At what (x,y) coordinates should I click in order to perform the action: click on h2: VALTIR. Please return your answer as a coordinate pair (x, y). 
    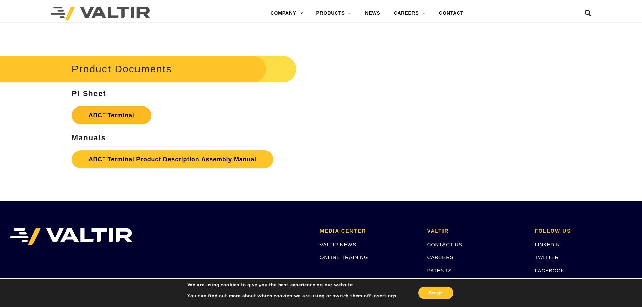
    Looking at the image, I should click on (476, 231).